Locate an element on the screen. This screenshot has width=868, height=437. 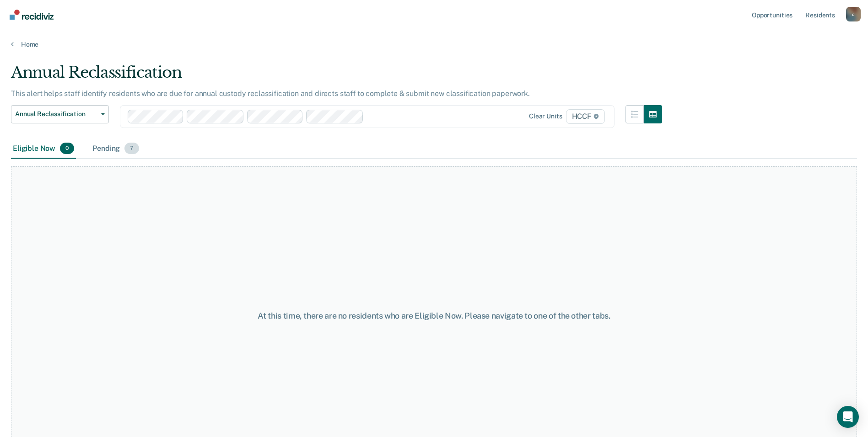
button: Profile dropdown button is located at coordinates (853, 14).